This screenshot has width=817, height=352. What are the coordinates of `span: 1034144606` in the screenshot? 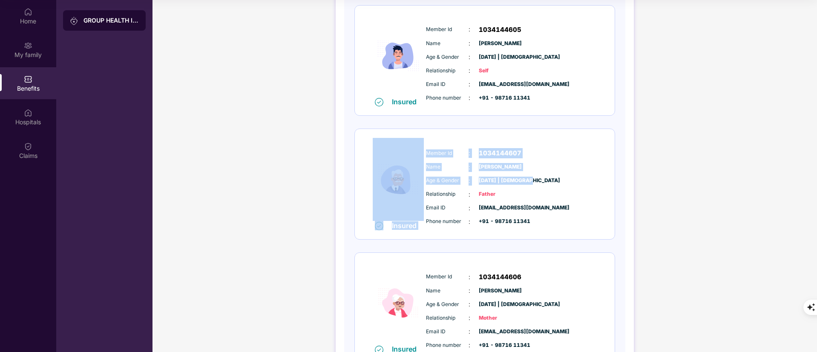 It's located at (500, 277).